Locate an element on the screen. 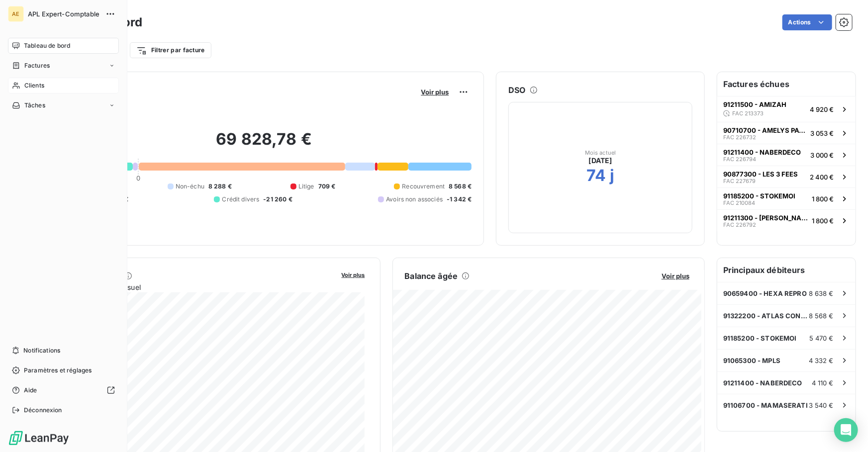  h2: 74 is located at coordinates (596, 176).